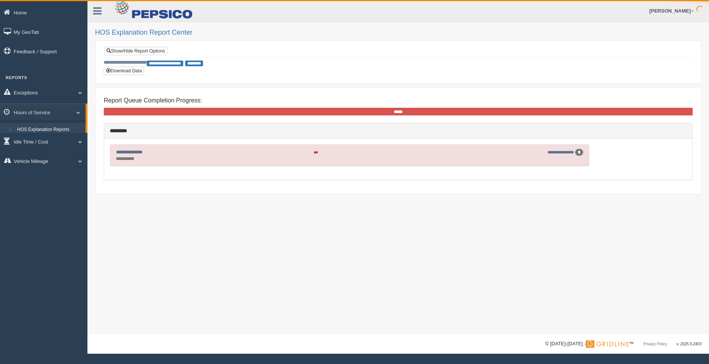 The height and width of the screenshot is (364, 709). What do you see at coordinates (124, 71) in the screenshot?
I see `button: Download Data` at bounding box center [124, 71].